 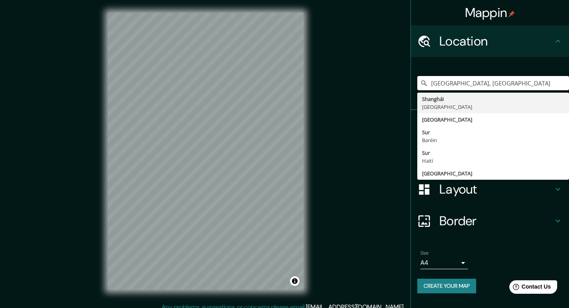 What do you see at coordinates (425, 253) in the screenshot?
I see `label: Size` at bounding box center [425, 253].